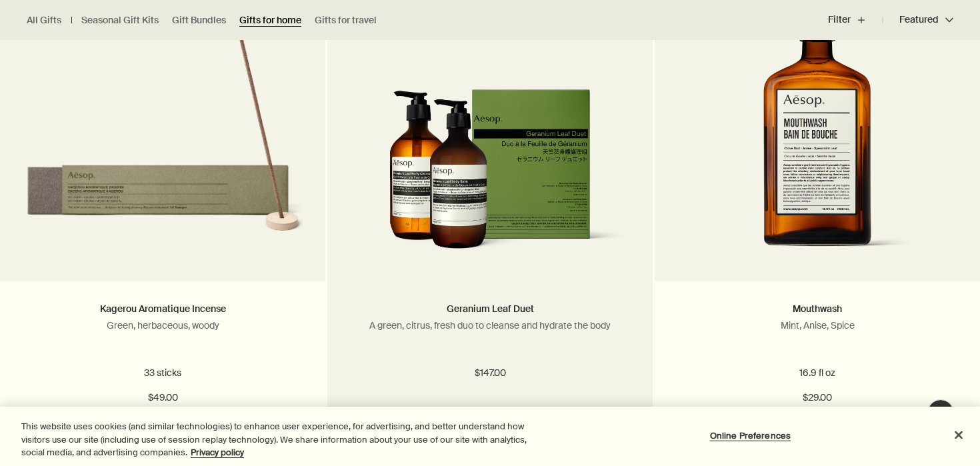 The image size is (980, 466). What do you see at coordinates (162, 138) in the screenshot?
I see `img: A stick of Kagerou Aromatique Incense in the Kanuma pumice holder, alongside carton packaging.` at bounding box center [162, 138].